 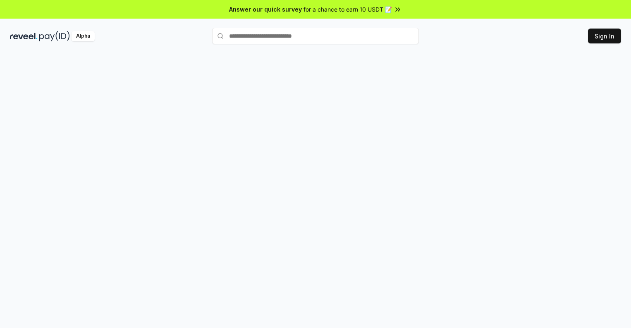 What do you see at coordinates (348, 9) in the screenshot?
I see `span: for a chance to earn 10 USDT 📝` at bounding box center [348, 9].